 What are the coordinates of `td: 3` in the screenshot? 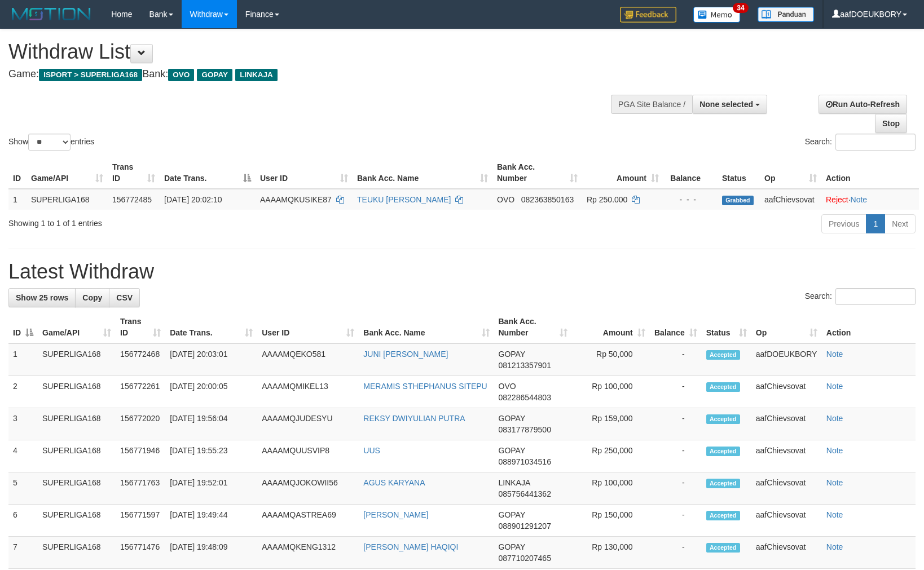 It's located at (24, 424).